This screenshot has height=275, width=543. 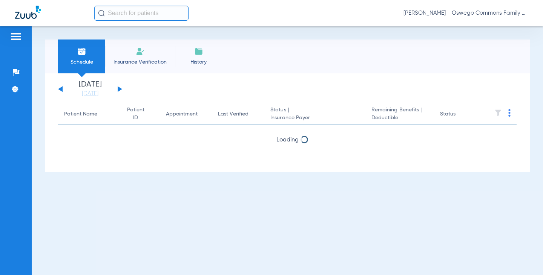 What do you see at coordinates (399, 118) in the screenshot?
I see `span: Deductible` at bounding box center [399, 118].